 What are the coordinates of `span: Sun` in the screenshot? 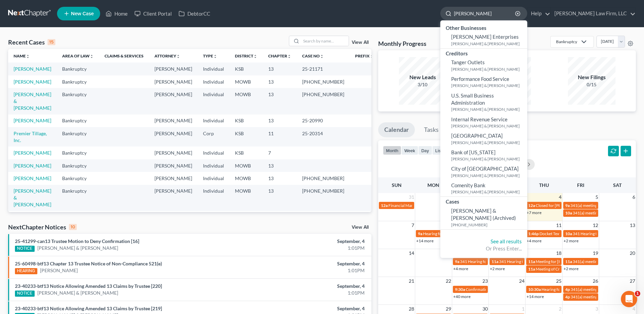 It's located at (397, 185).